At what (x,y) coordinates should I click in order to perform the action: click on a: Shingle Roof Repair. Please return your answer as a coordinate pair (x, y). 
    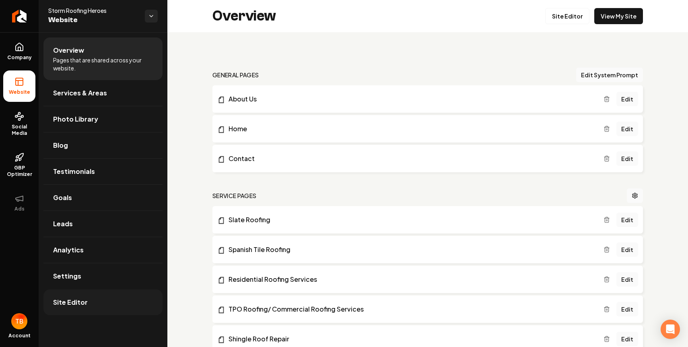
    Looking at the image, I should click on (411, 339).